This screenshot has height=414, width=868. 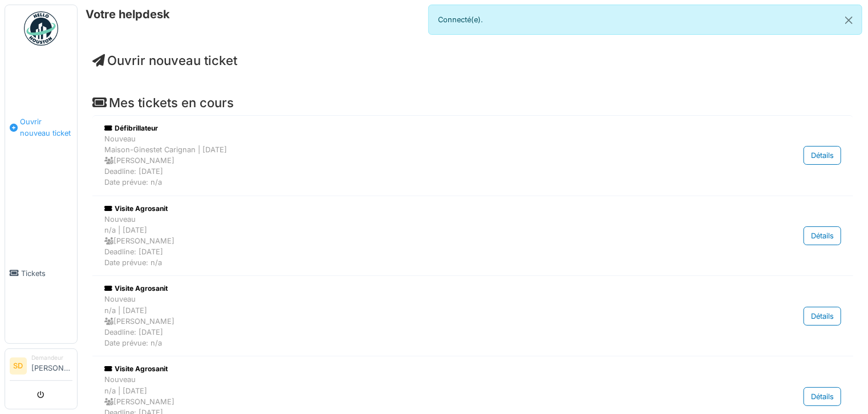 I want to click on button: Close, so click(x=848, y=20).